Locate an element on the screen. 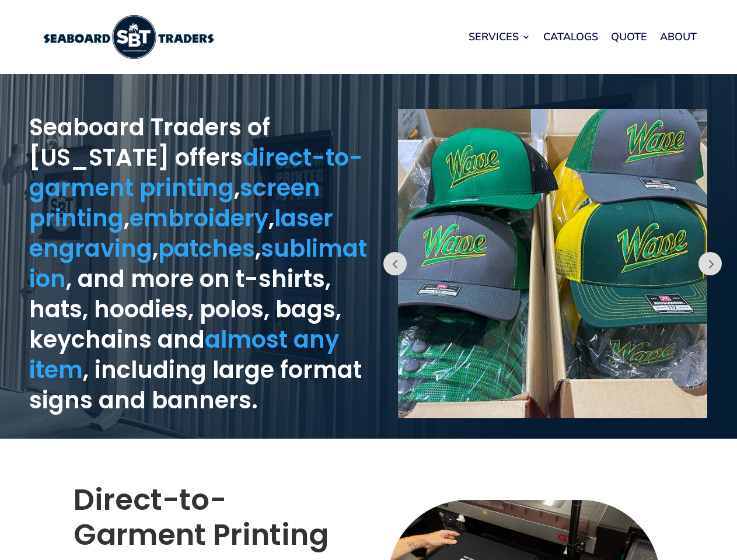 The height and width of the screenshot is (560, 737). a: laser engraving is located at coordinates (181, 233).